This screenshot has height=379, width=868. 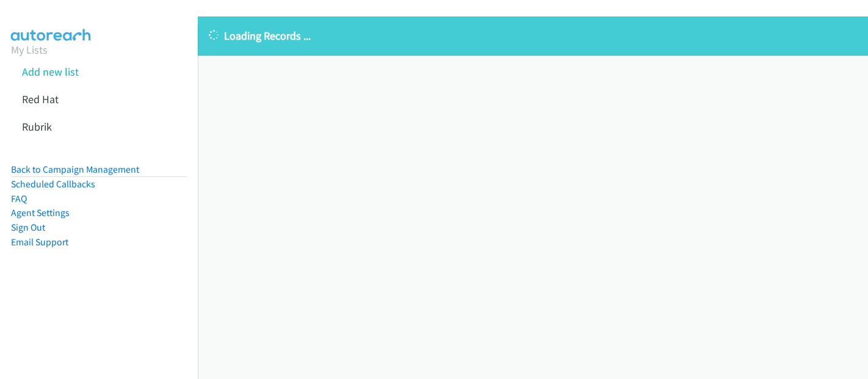 What do you see at coordinates (19, 198) in the screenshot?
I see `a: FAQ` at bounding box center [19, 198].